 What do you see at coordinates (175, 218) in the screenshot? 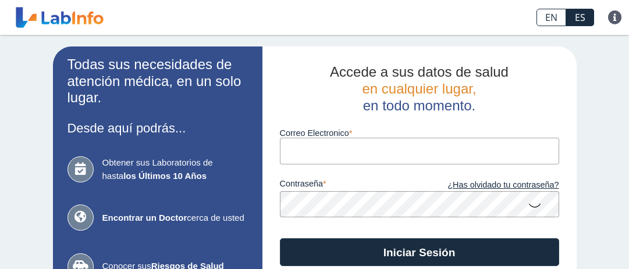
I see `span: cerca de usted` at bounding box center [175, 218].